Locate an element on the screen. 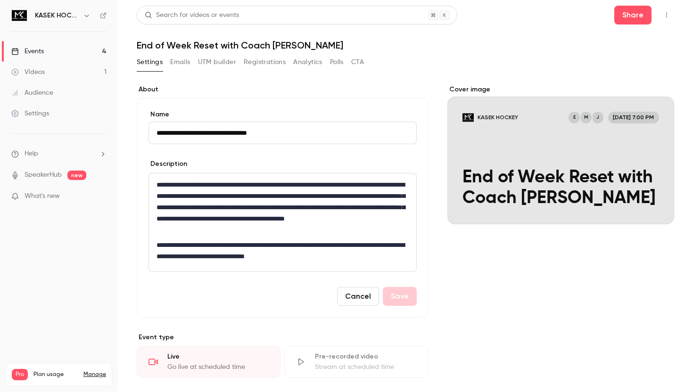  span: What's new is located at coordinates (42, 196).